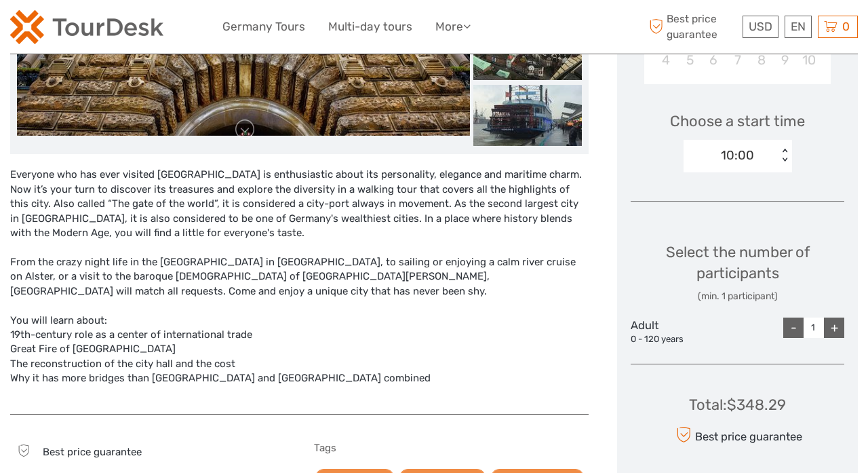 This screenshot has height=473, width=868. Describe the element at coordinates (737, 435) in the screenshot. I see `div: Best price guarantee` at that location.